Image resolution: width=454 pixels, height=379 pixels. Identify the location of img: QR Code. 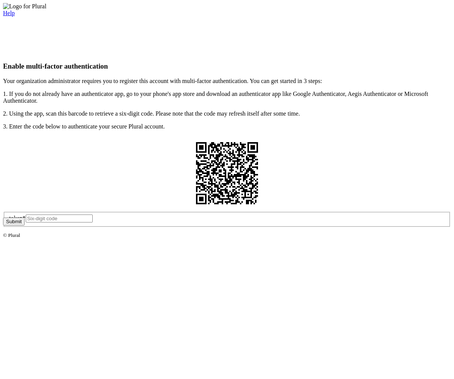
(227, 173).